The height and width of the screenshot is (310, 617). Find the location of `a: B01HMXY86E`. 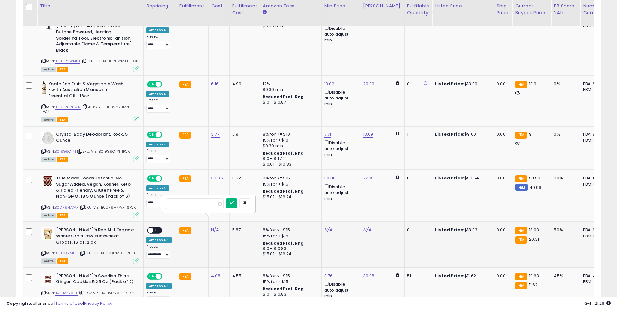

a: B01HMXY86E is located at coordinates (66, 293).